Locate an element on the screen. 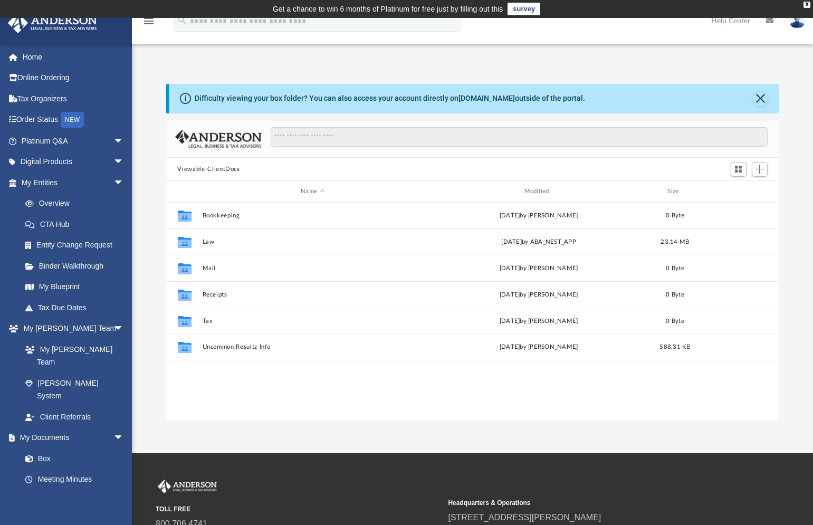  div: Size is located at coordinates (675, 192).